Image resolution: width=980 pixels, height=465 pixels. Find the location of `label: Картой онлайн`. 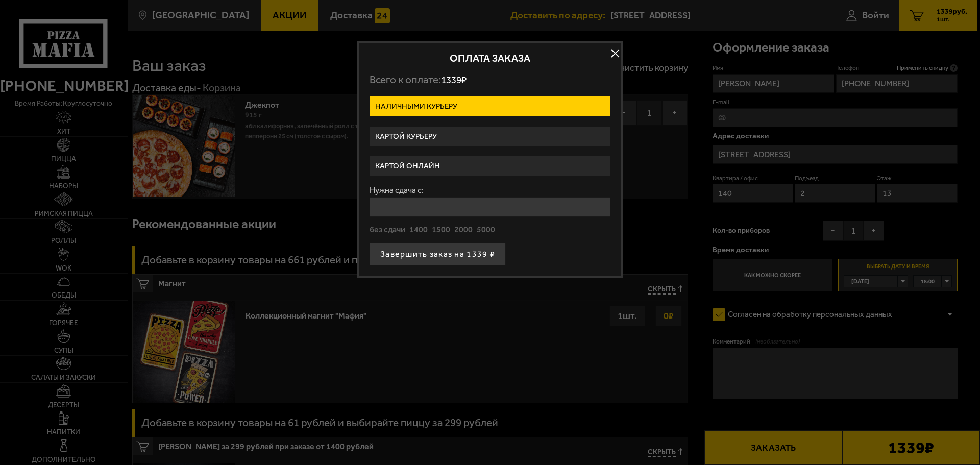

label: Картой онлайн is located at coordinates (490, 166).